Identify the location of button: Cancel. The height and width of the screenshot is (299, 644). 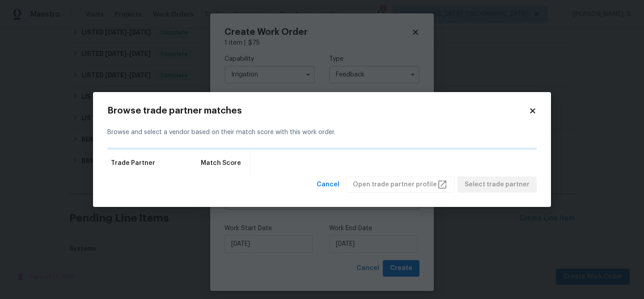
(328, 184).